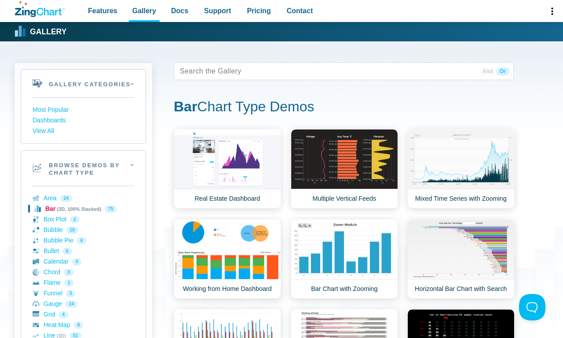  Describe the element at coordinates (503, 71) in the screenshot. I see `span: Or` at that location.